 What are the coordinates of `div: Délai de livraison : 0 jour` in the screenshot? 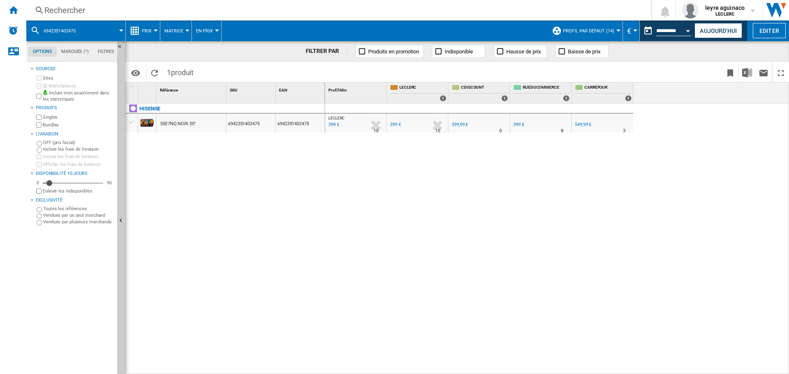 It's located at (501, 131).